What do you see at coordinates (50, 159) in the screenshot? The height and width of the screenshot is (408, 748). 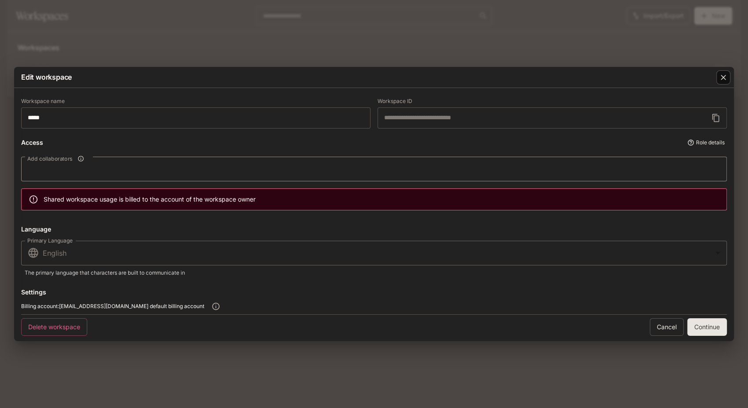 I see `span: Add collaborators` at bounding box center [50, 159].